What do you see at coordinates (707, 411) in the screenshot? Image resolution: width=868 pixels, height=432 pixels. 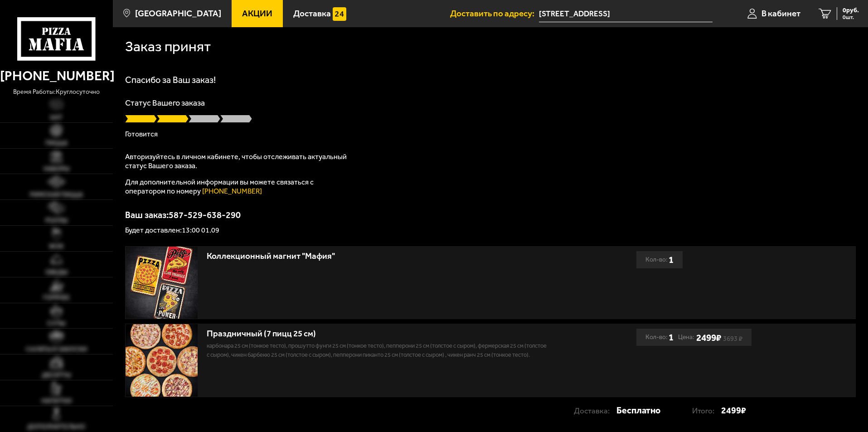 I see `p: Итого:` at bounding box center [707, 411].